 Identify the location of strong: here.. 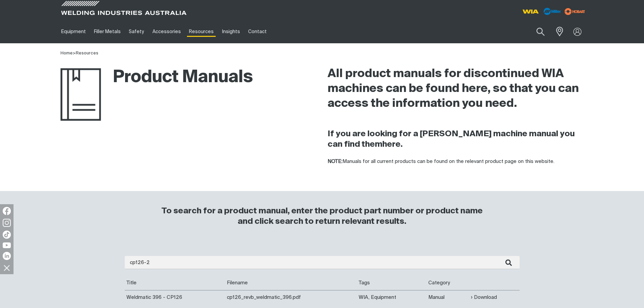
(393, 145).